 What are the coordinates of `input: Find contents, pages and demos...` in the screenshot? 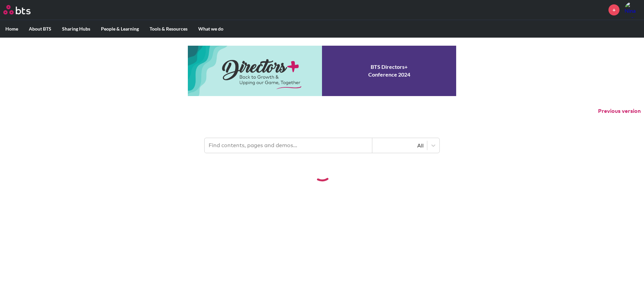 It's located at (289, 145).